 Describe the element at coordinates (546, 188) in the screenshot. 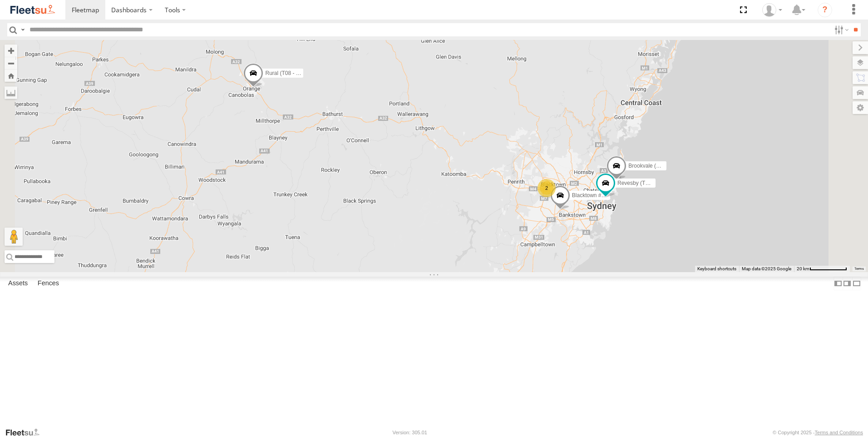

I see `div: 2` at that location.